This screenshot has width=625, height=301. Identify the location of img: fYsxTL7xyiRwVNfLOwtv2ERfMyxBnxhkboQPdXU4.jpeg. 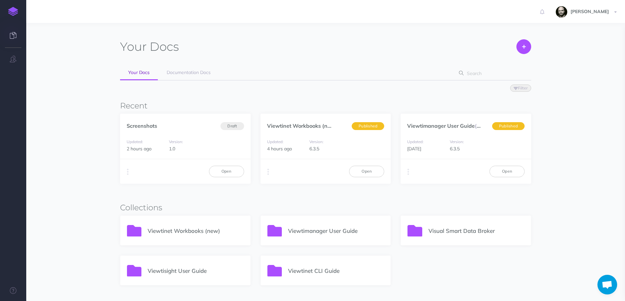
(561, 12).